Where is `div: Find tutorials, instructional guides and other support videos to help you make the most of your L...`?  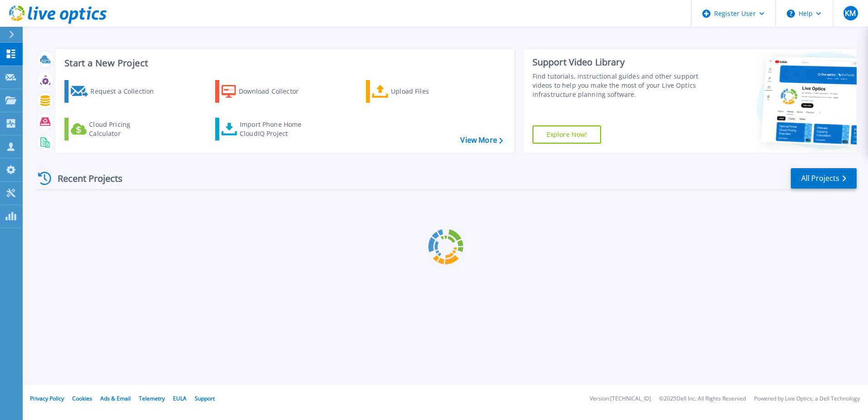 div: Find tutorials, instructional guides and other support videos to help you make the most of your L... is located at coordinates (617, 85).